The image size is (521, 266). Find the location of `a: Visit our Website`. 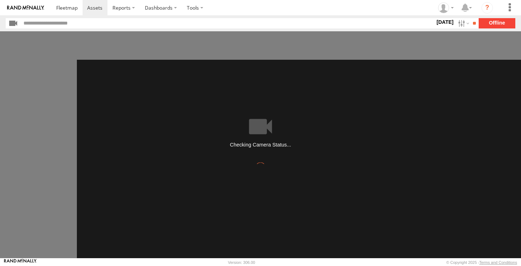

a: Visit our Website is located at coordinates (20, 263).